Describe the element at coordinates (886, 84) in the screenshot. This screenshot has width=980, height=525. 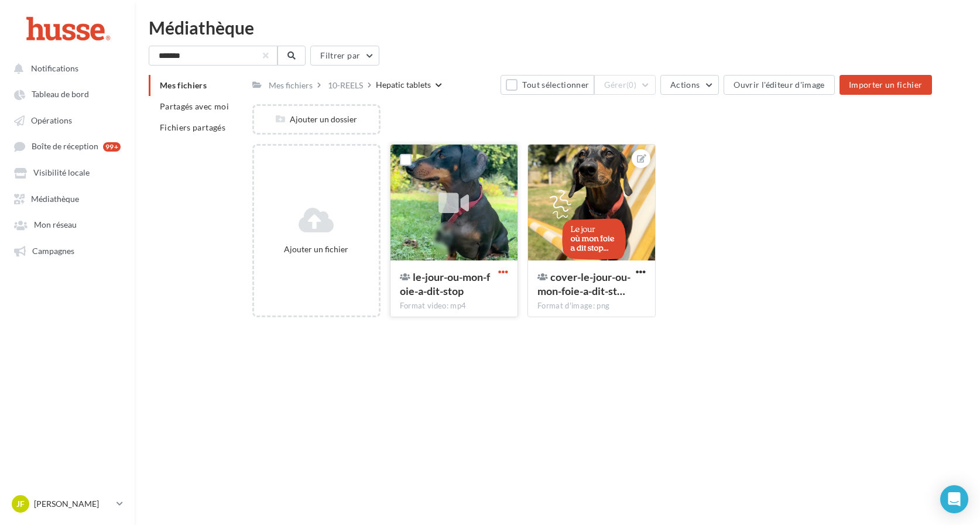
I see `span: Importer un fichier` at that location.